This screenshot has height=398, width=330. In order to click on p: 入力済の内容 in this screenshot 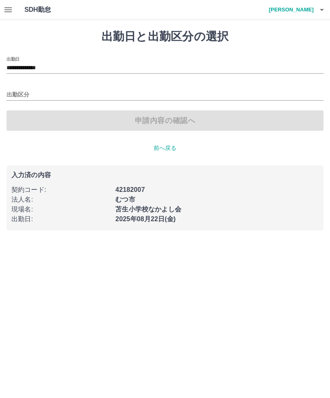, I will do `click(165, 175)`.